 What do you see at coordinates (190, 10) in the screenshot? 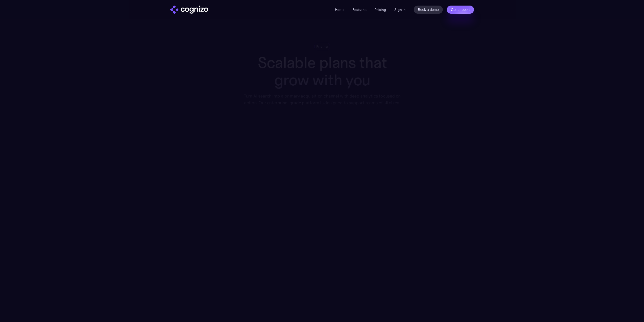
I see `img: cognizo logo` at bounding box center [190, 10].